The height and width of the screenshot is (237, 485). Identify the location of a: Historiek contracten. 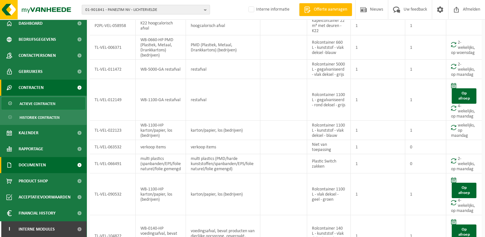
(43, 117).